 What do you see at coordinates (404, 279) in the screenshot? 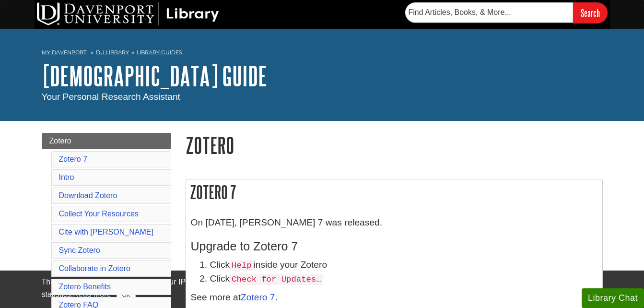
I see `li: Click` at bounding box center [404, 279].